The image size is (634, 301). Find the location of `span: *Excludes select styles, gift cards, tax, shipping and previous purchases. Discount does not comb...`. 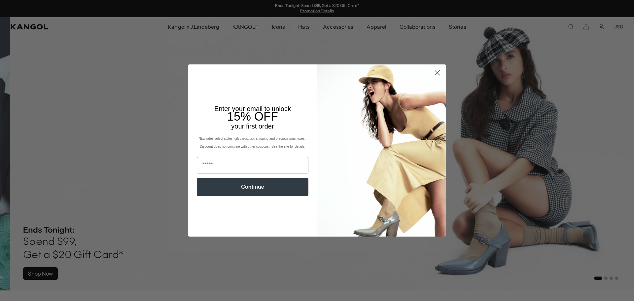

span: *Excludes select styles, gift cards, tax, shipping and previous purchases. Discount does not comb... is located at coordinates (253, 142).